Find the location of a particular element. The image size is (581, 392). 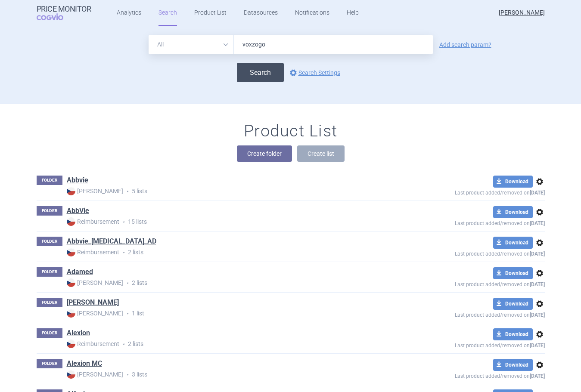

button: Search is located at coordinates (260, 72).